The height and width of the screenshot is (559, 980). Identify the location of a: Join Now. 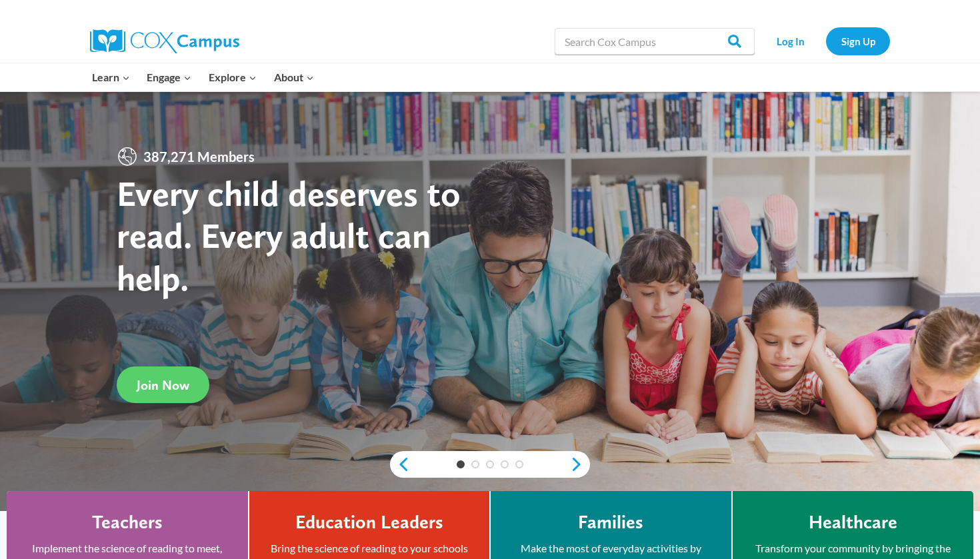
(163, 385).